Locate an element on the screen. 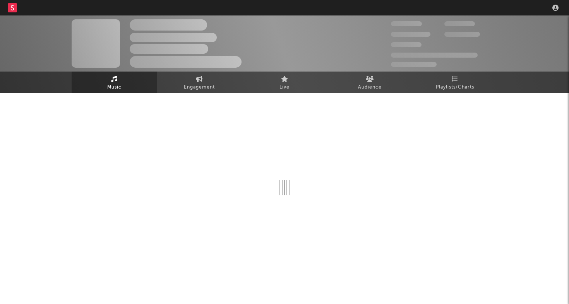 The width and height of the screenshot is (569, 304). span: 1,000,000 is located at coordinates (462, 34).